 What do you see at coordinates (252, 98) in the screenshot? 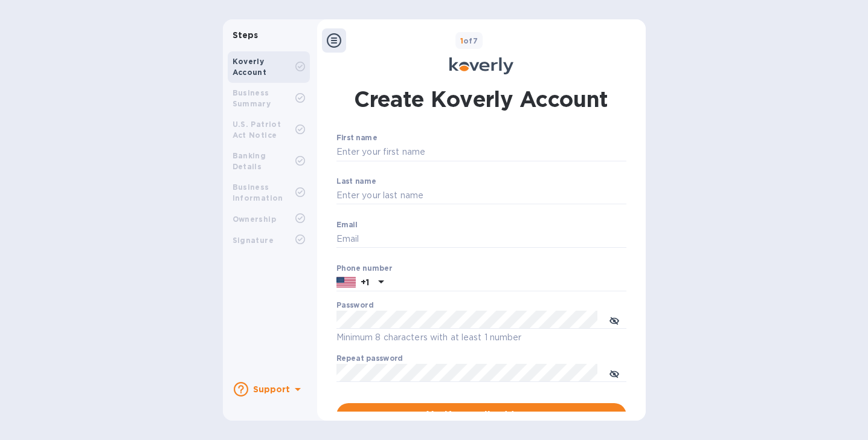
I see `b: Business Summary` at bounding box center [252, 98].